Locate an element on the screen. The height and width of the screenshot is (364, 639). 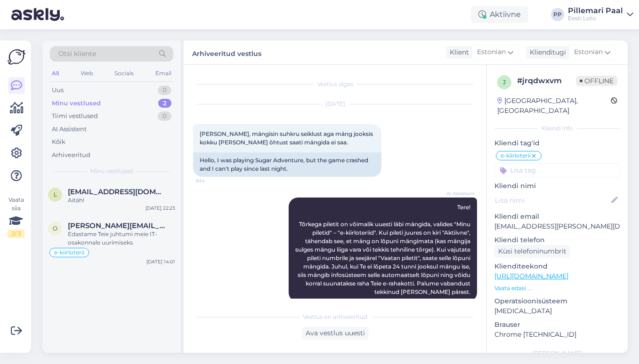
span: liilija.tammoja@gmail.com is located at coordinates (117, 192).